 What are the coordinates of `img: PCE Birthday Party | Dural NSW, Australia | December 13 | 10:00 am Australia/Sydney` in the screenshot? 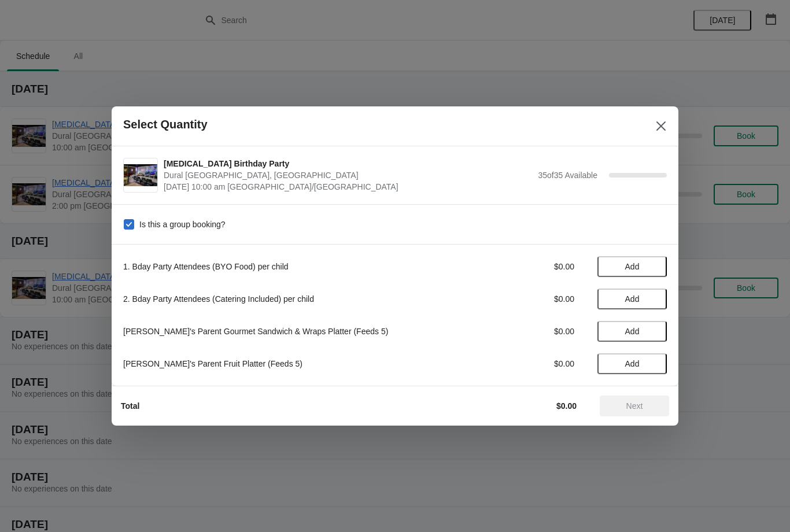 It's located at (141, 174).